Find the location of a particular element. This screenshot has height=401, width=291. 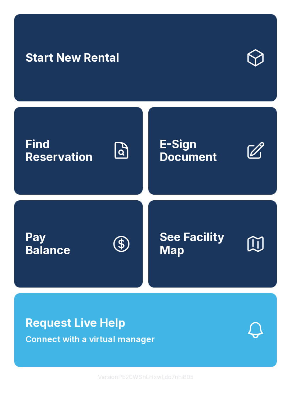

span: Connect with a virtual manager is located at coordinates (90, 339).